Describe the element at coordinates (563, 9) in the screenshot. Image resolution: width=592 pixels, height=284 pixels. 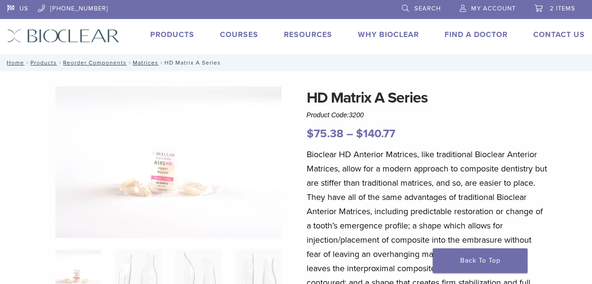
I see `span: 2 items` at that location.